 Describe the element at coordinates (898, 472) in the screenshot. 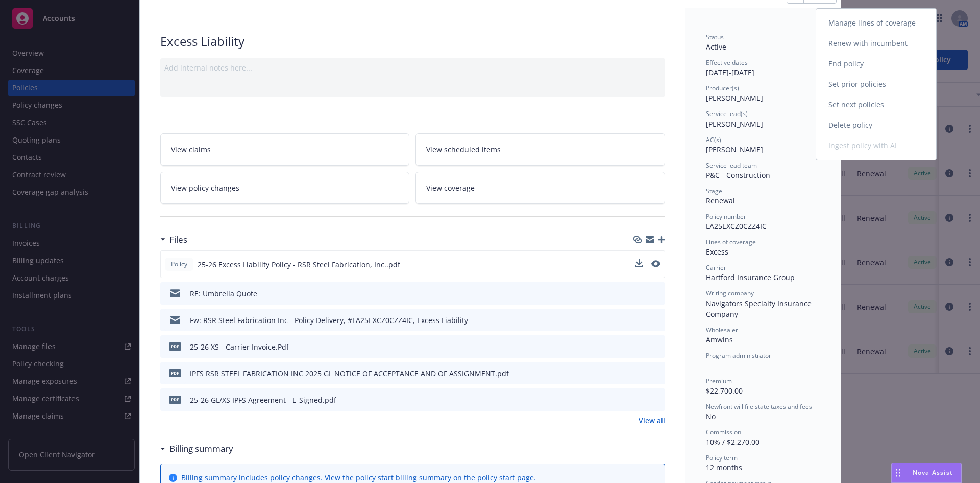

I see `div: Drag to move` at that location.